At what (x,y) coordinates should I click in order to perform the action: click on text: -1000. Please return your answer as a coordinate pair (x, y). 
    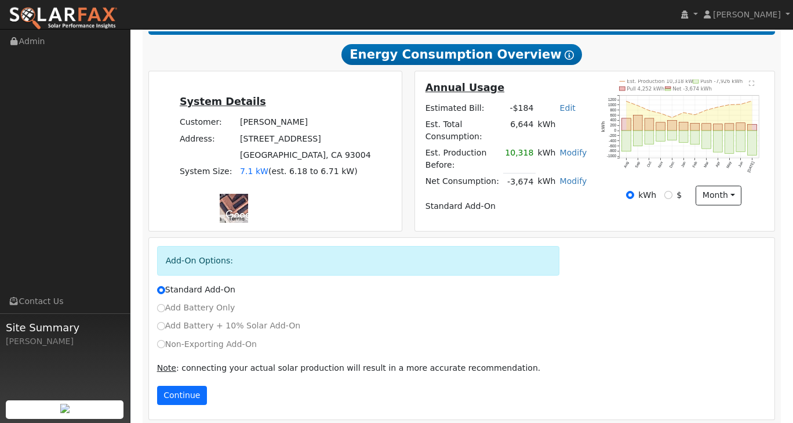
    Looking at the image, I should click on (612, 156).